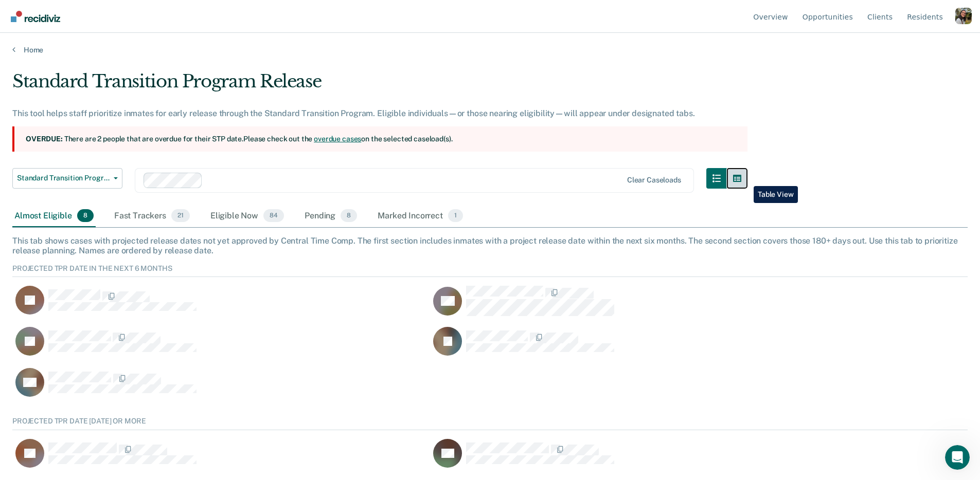 The width and height of the screenshot is (980, 480). What do you see at coordinates (273, 216) in the screenshot?
I see `span: 84` at bounding box center [273, 216].